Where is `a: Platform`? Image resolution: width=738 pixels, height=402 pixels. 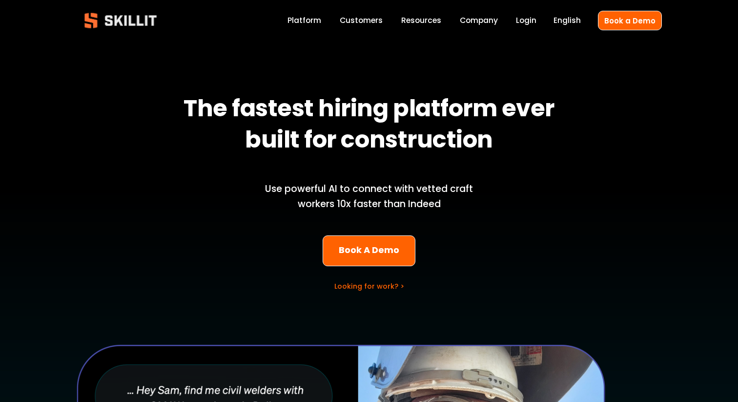 a: Platform is located at coordinates (304, 20).